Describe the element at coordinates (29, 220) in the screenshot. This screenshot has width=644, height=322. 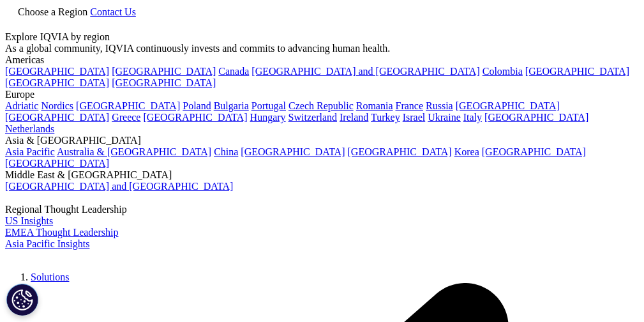
I see `span: US Insights` at that location.